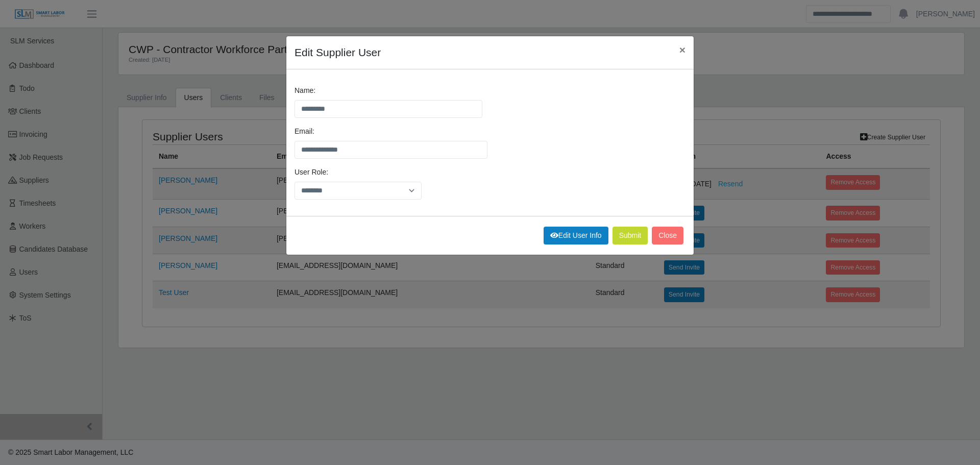  What do you see at coordinates (576, 235) in the screenshot?
I see `a: Edit User Info` at bounding box center [576, 235].